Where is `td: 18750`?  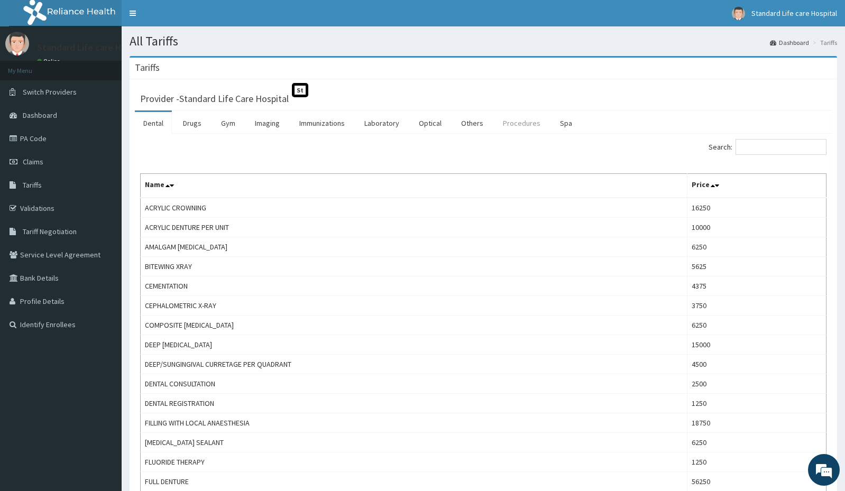 td: 18750 is located at coordinates (756, 423).